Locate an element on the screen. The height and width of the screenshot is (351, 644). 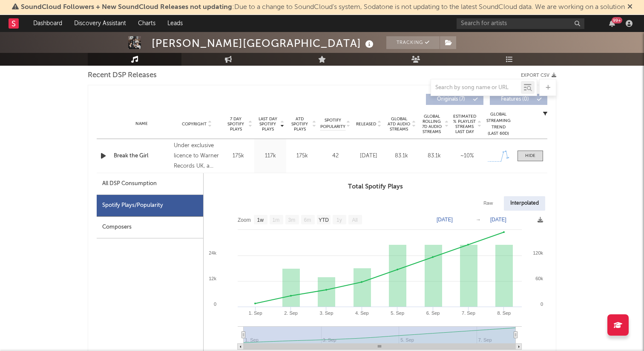
text: 120k is located at coordinates (538, 253).